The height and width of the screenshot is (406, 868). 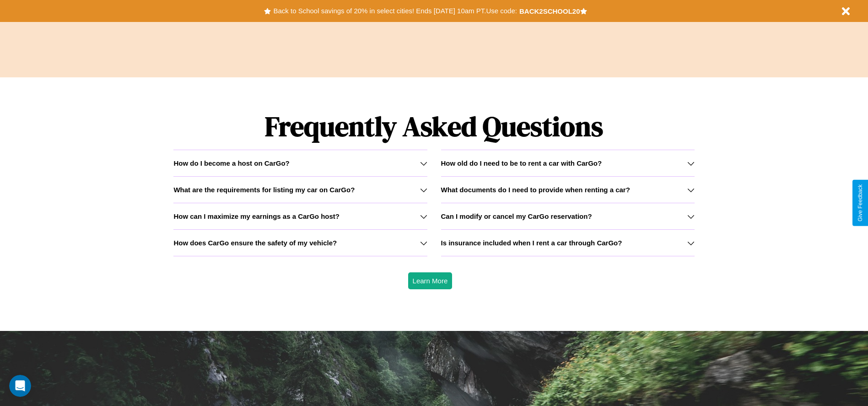 I want to click on button: Learn More, so click(x=430, y=281).